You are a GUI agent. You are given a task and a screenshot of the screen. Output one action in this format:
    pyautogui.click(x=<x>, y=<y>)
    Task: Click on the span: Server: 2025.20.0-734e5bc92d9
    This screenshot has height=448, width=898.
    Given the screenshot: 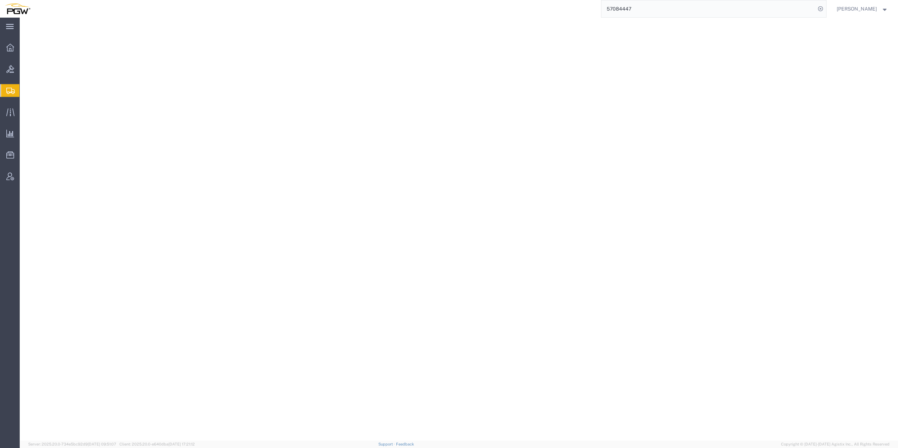 What is the action you would take?
    pyautogui.click(x=72, y=444)
    